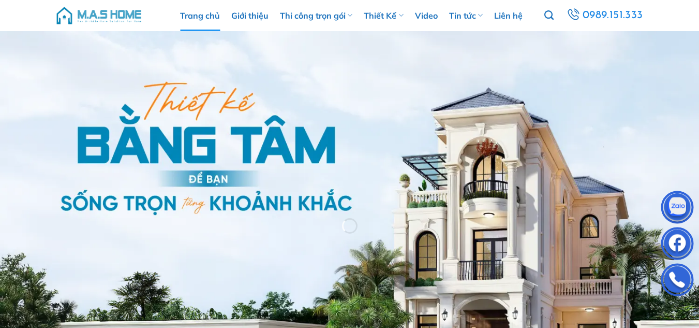  What do you see at coordinates (604, 16) in the screenshot?
I see `a: 0989.151.333` at bounding box center [604, 16].